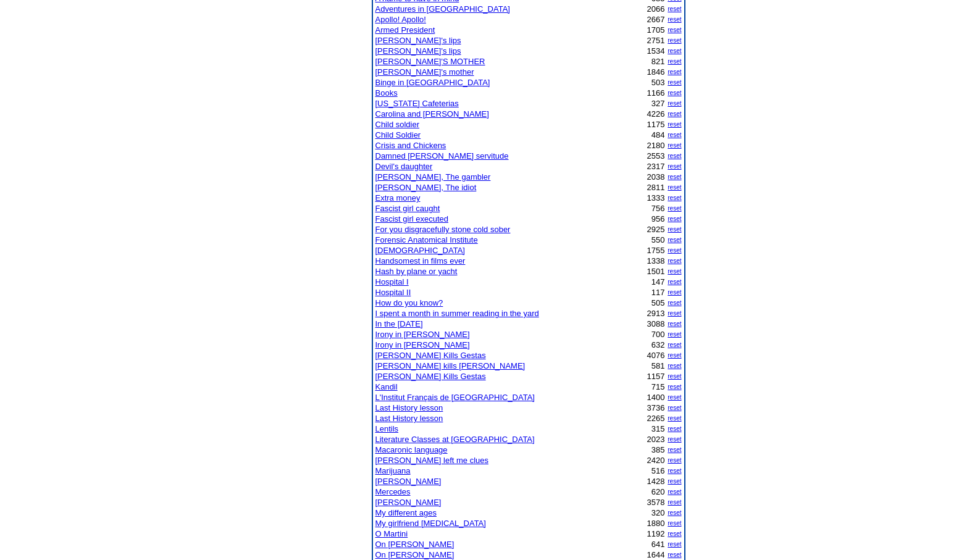  What do you see at coordinates (659, 61) in the screenshot?
I see `font: 821` at bounding box center [659, 61].